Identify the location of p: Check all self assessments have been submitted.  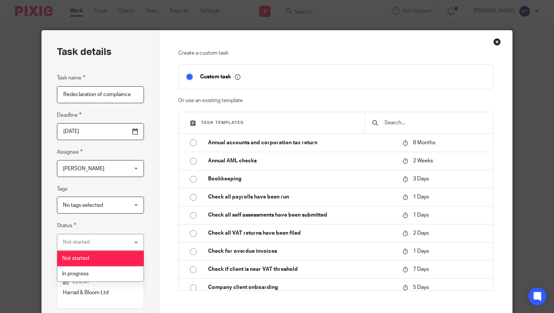
(301, 215).